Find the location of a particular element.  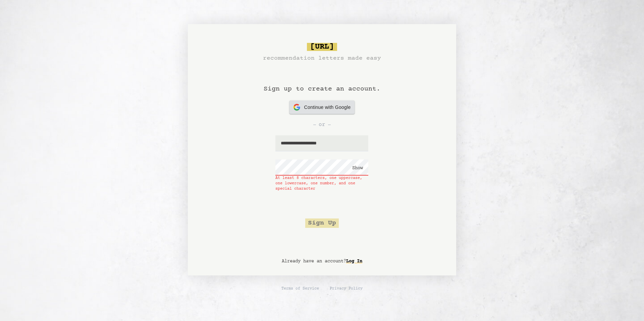

span: Continue with Google is located at coordinates (327, 107).